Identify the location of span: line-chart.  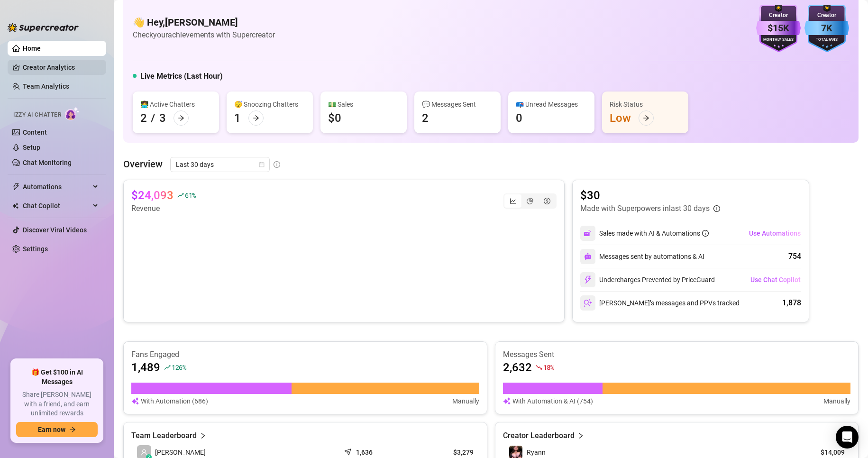
(513, 201).